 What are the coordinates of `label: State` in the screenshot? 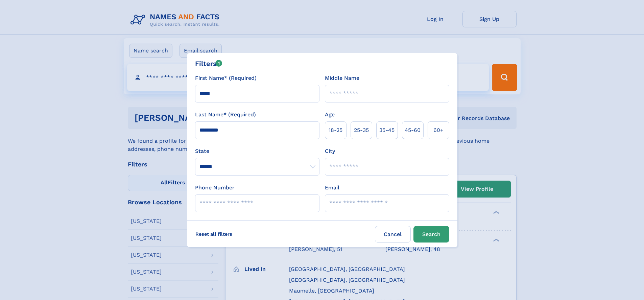 It's located at (257, 151).